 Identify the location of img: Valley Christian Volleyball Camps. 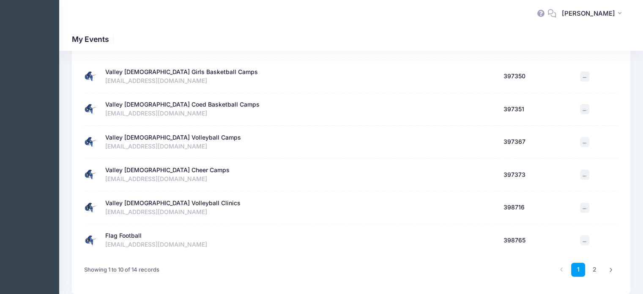
(90, 142).